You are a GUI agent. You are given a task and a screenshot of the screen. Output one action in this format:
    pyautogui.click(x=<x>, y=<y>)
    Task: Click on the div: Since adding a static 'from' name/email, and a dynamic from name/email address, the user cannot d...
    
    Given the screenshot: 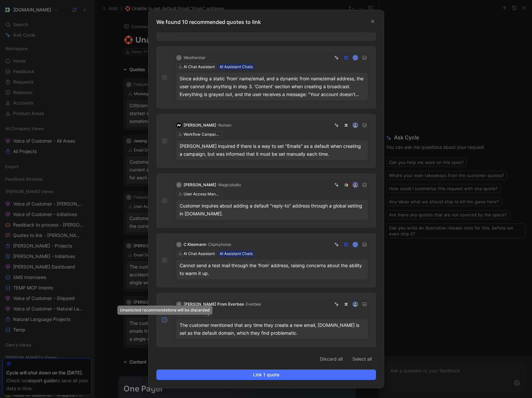 What is the action you would take?
    pyautogui.click(x=272, y=86)
    